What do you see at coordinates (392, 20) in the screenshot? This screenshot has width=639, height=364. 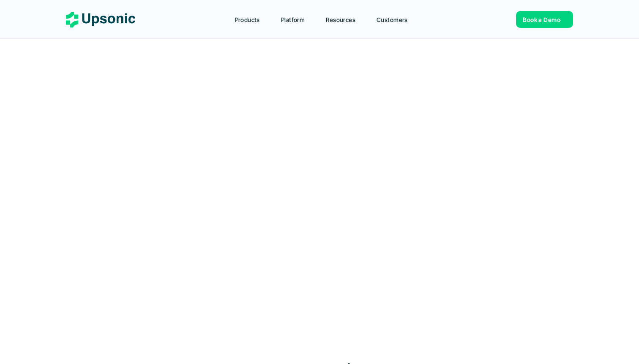 I see `p: Customers` at bounding box center [392, 20].